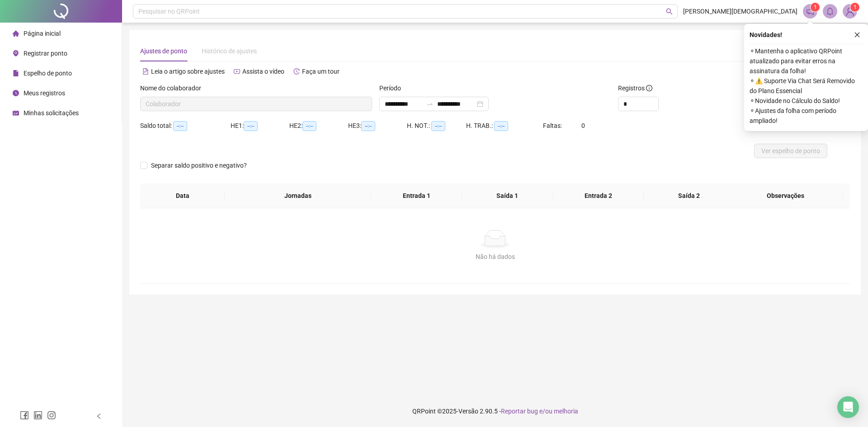 Image resolution: width=868 pixels, height=427 pixels. I want to click on div: HE 3:, so click(377, 126).